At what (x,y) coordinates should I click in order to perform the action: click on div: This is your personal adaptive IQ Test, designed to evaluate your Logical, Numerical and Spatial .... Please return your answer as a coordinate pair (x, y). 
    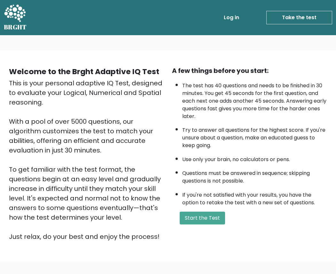
    Looking at the image, I should click on (87, 160).